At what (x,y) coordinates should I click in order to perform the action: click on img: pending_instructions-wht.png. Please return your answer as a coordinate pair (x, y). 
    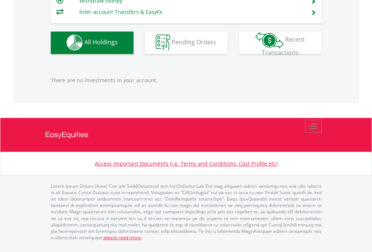
    Looking at the image, I should click on (163, 42).